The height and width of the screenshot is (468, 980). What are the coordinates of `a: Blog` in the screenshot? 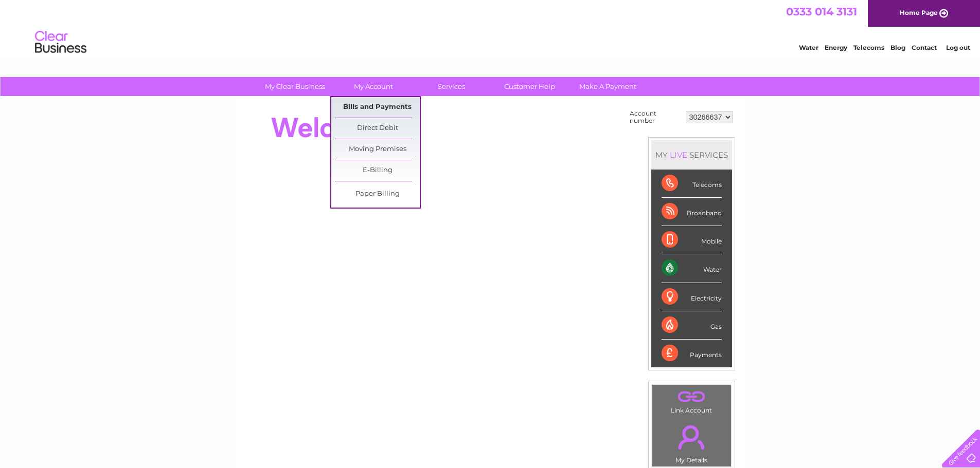 It's located at (898, 48).